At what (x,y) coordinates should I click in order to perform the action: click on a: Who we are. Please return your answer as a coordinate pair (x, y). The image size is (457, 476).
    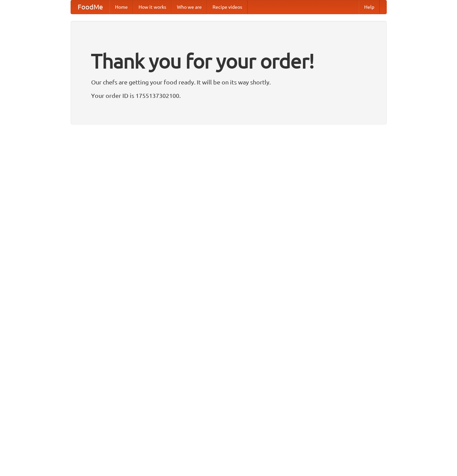
    Looking at the image, I should click on (189, 7).